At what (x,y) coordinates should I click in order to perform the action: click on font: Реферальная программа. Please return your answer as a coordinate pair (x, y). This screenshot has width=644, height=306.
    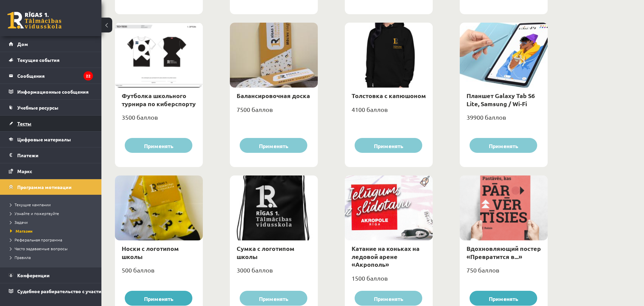
    Looking at the image, I should click on (38, 240).